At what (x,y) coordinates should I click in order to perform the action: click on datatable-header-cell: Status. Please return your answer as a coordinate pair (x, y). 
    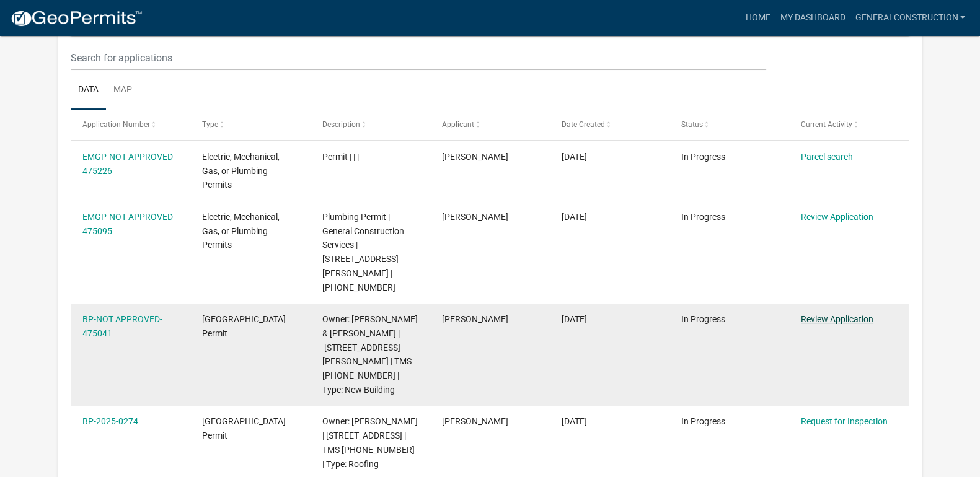
    Looking at the image, I should click on (729, 125).